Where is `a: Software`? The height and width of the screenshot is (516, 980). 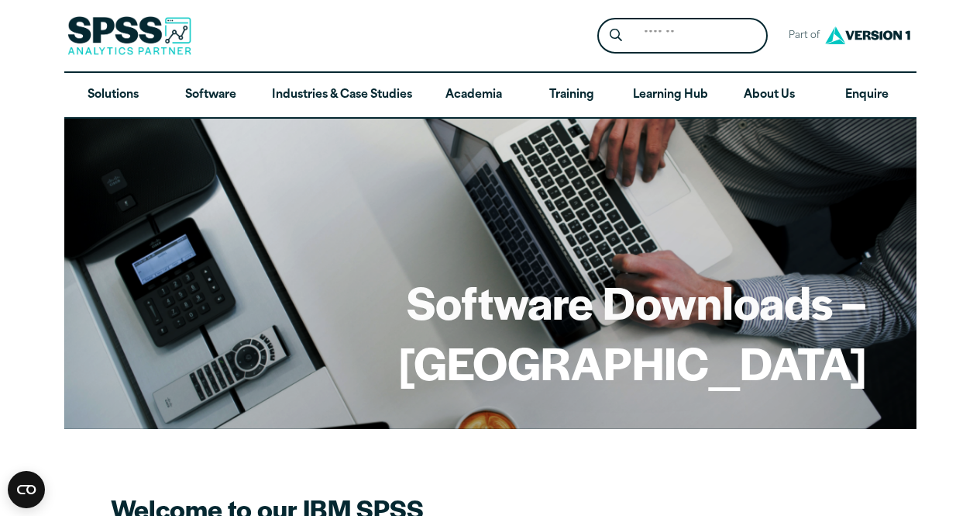
a: Software is located at coordinates (210, 96).